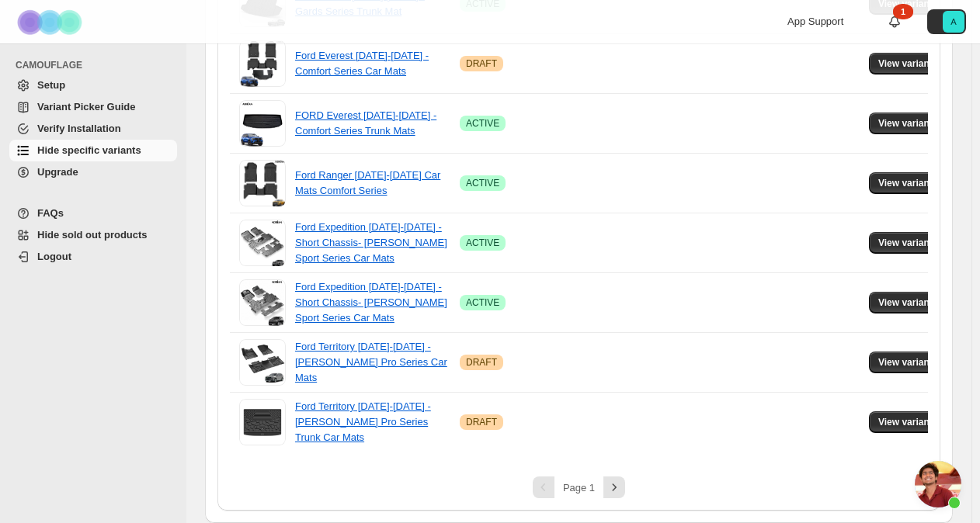 This screenshot has width=980, height=523. I want to click on nav: Pagination, so click(578, 487).